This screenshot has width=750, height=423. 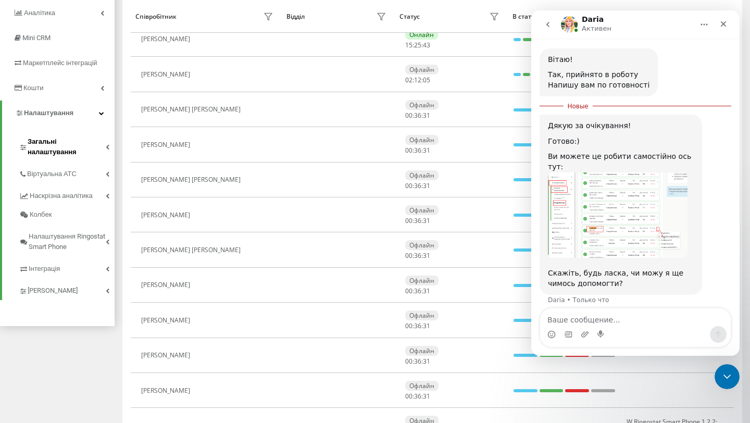 What do you see at coordinates (173, 14) in the screenshot?
I see `button: Главная` at bounding box center [173, 14].